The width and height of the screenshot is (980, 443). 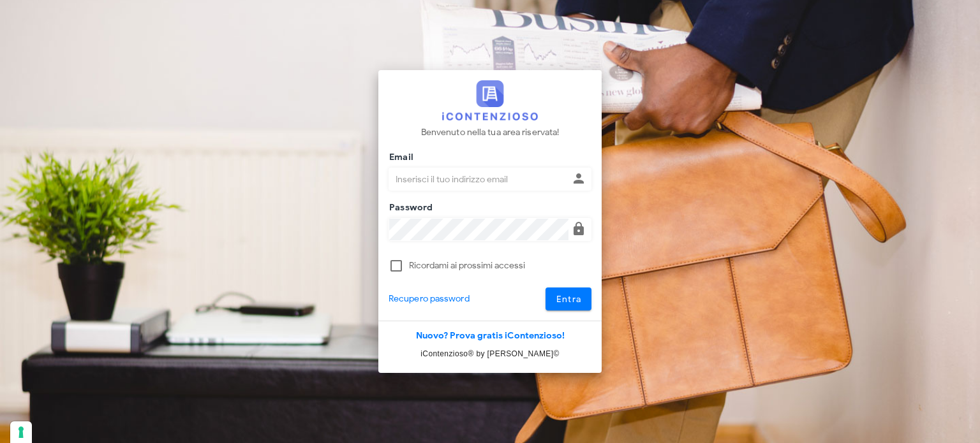 I want to click on button: Le tue preferenze relative al consenso per le tecnologie di tracciamento, so click(x=21, y=432).